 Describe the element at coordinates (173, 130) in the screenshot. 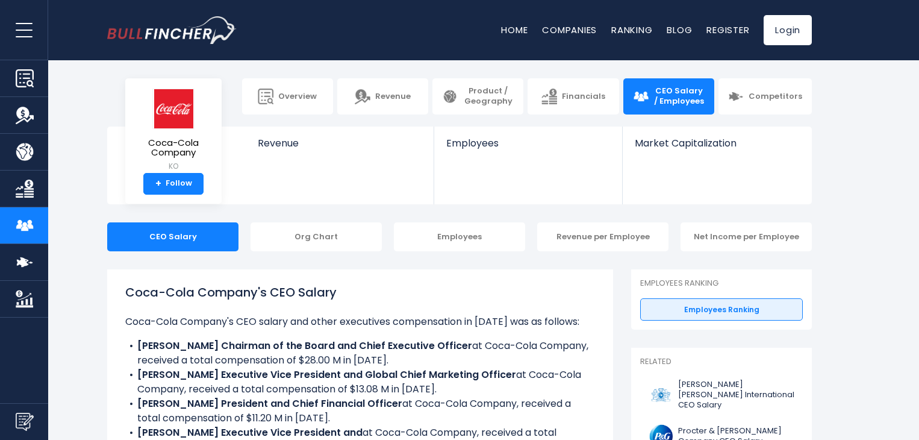

I see `a: Coca-Cola Company KO` at that location.